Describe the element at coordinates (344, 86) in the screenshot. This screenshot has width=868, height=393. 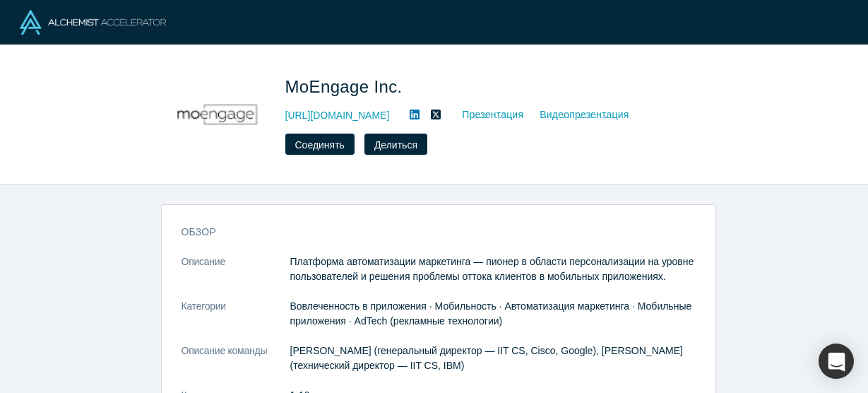
I see `font: MoEngage Inc.` at that location.